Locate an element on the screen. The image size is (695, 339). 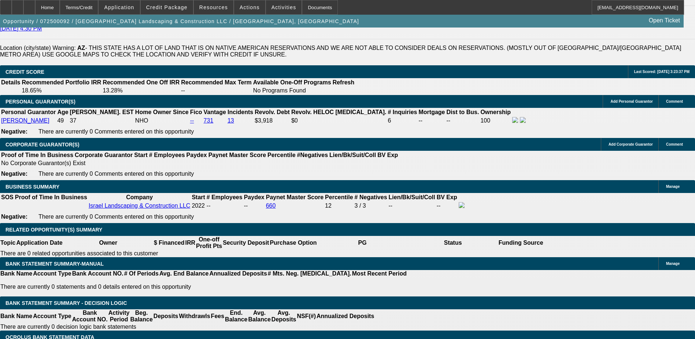
td: No Programs Found is located at coordinates (292, 91).